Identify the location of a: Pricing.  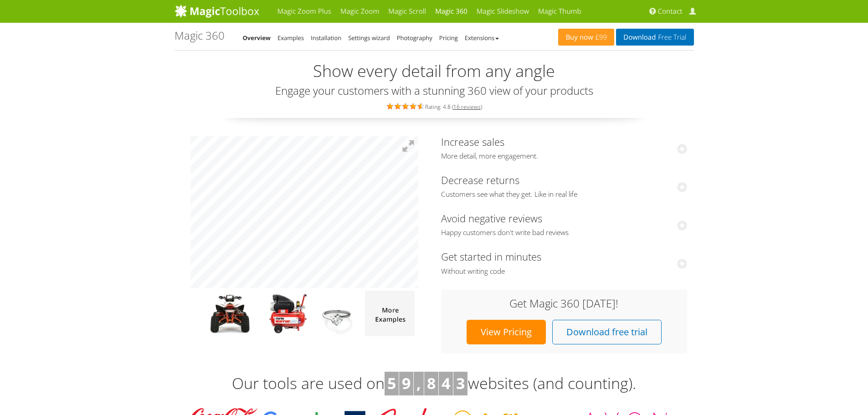
(448, 38).